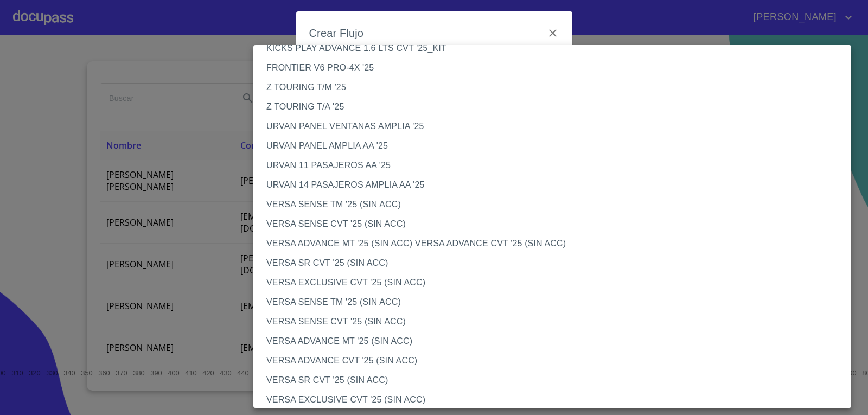  Describe the element at coordinates (556, 48) in the screenshot. I see `li: KICKS PLAY ADVANCE 1.6 LTS CVT '25_KIT` at that location.